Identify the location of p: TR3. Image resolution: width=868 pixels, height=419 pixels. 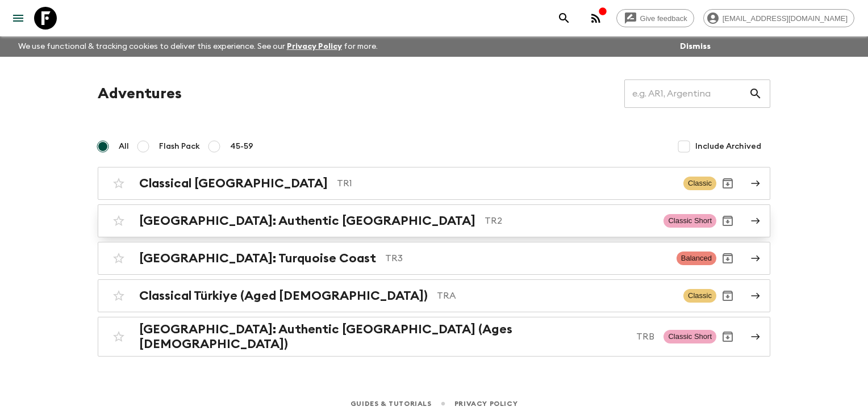
(527, 258).